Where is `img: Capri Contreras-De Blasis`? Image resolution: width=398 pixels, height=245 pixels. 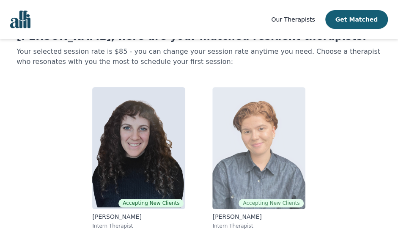 img: Capri Contreras-De Blasis is located at coordinates (259, 148).